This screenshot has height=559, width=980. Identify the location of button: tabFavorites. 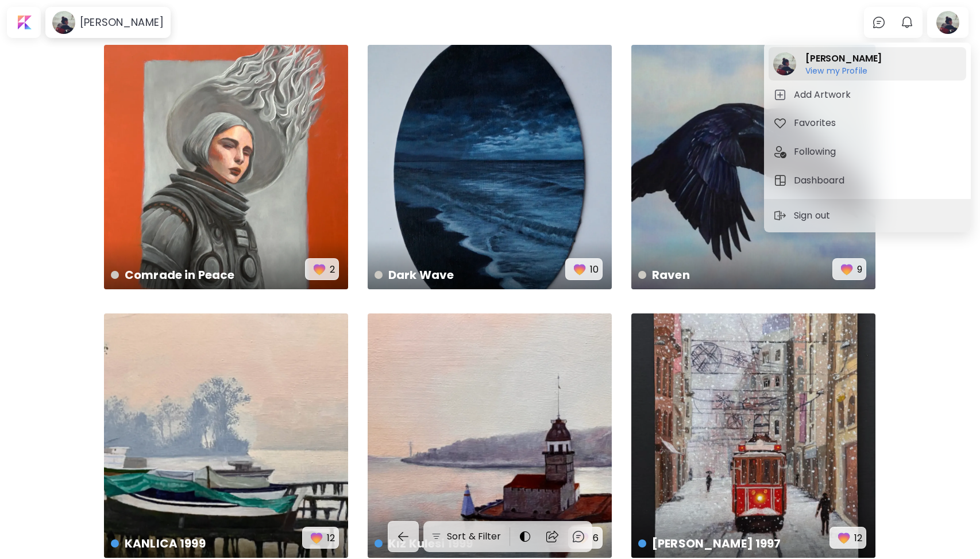
(868, 123).